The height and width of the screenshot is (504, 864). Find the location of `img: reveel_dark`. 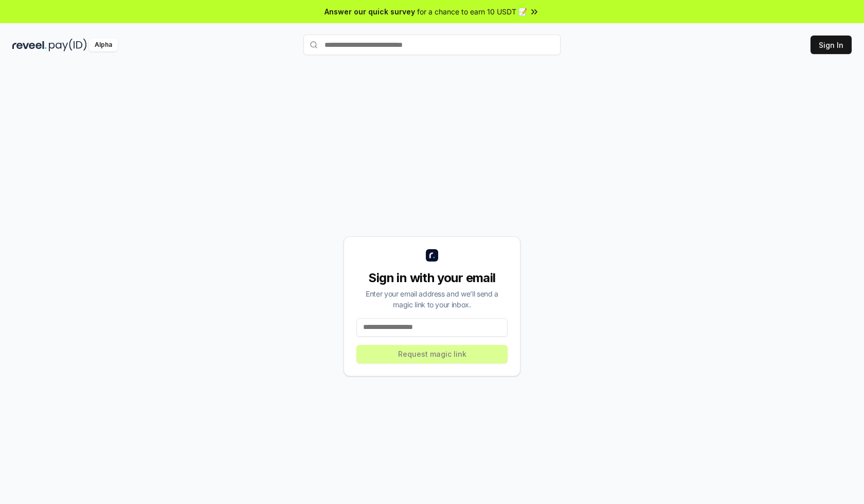

img: reveel_dark is located at coordinates (29, 45).